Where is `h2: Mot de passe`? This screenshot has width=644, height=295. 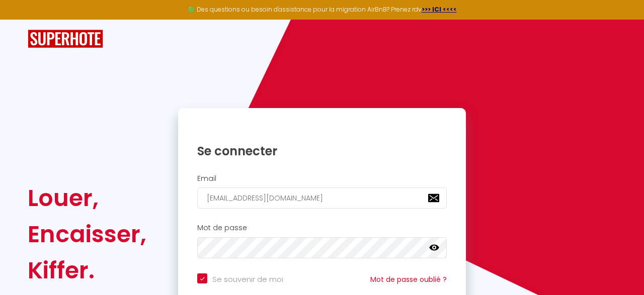 h2: Mot de passe is located at coordinates (322, 228).